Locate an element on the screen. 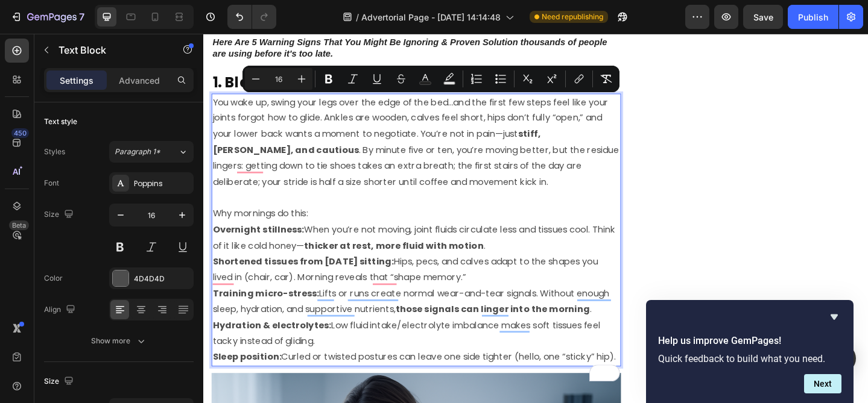 This screenshot has width=868, height=403. div: Publish is located at coordinates (813, 17).